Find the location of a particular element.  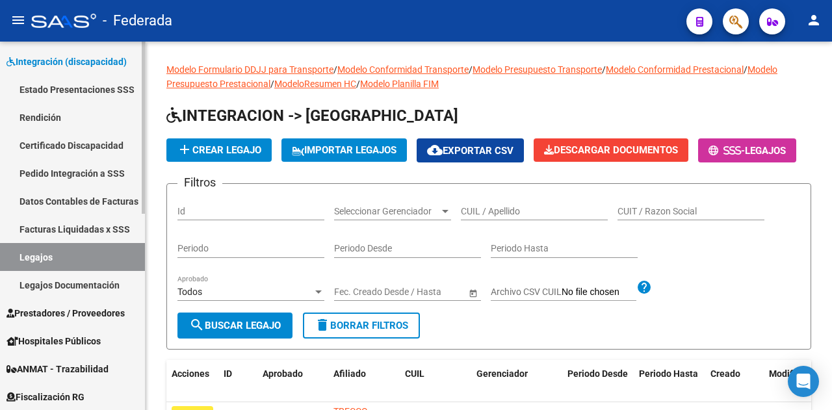

datatable-header-cell: Aprobado is located at coordinates (283, 381).